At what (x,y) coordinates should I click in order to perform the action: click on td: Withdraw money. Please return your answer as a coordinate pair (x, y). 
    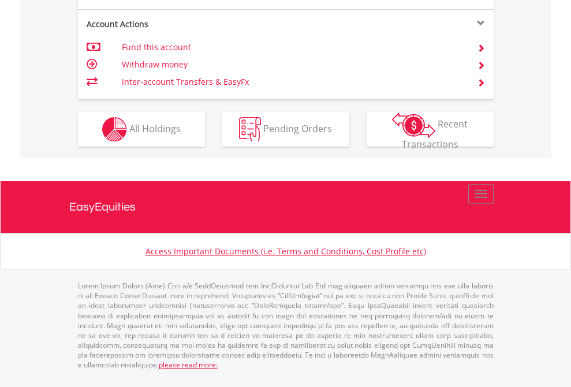
    Looking at the image, I should click on (292, 65).